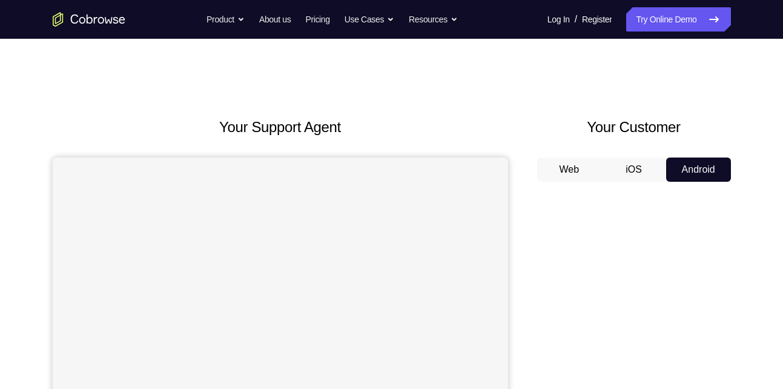 The image size is (783, 389). Describe the element at coordinates (633, 170) in the screenshot. I see `button: iOS` at that location.